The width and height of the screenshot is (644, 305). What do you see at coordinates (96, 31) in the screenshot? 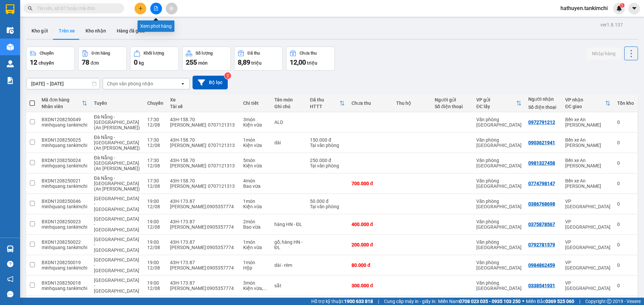
I see `button: Kho nhận` at bounding box center [96, 31].